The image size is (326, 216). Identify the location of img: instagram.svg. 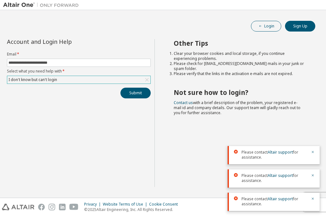
(52, 207).